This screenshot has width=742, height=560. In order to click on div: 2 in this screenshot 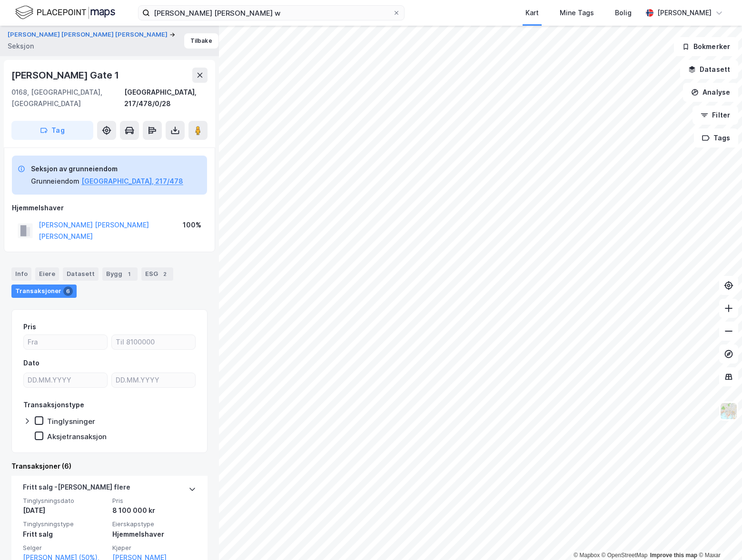, I will do `click(165, 274)`.